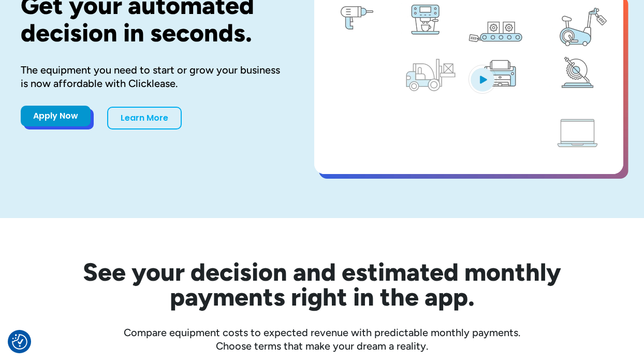 Image resolution: width=644 pixels, height=361 pixels. I want to click on div: The equipment you need to start or grow your business is now affordable with Clicklease., so click(151, 77).